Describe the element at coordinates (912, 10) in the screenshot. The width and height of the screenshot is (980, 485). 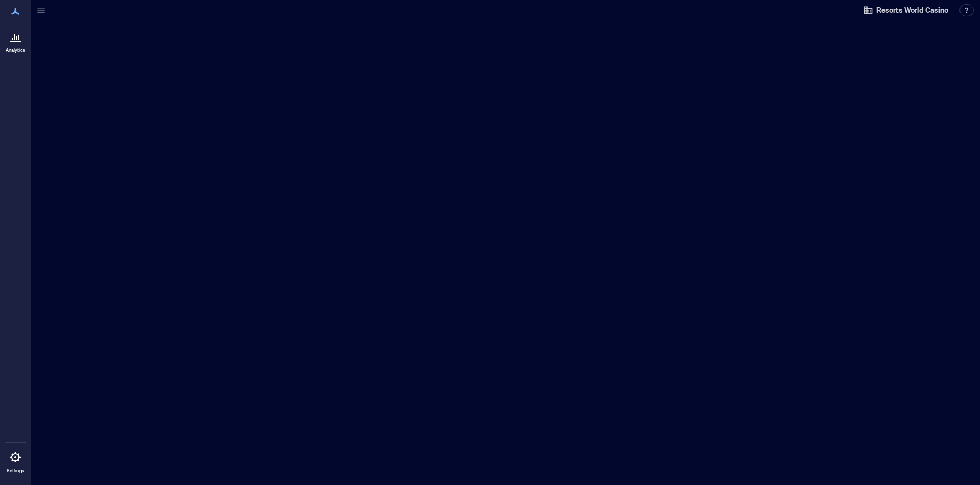
I see `span: Resorts World Casino` at that location.